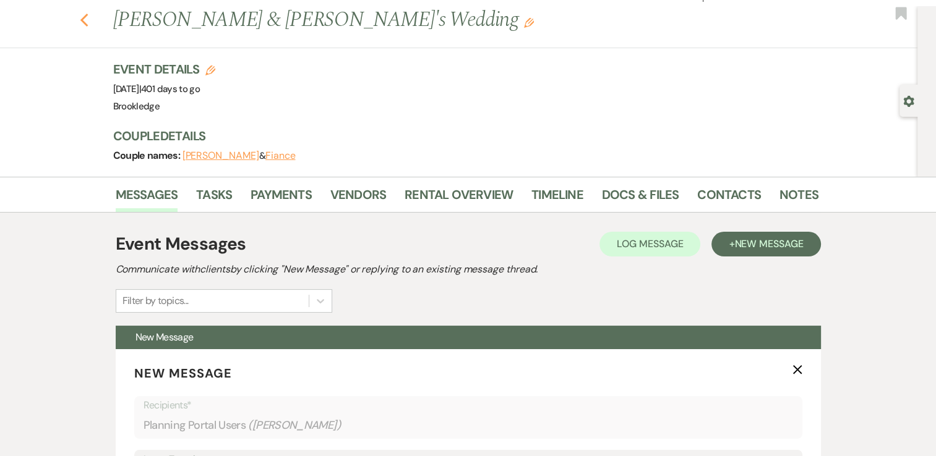 Image resolution: width=936 pixels, height=456 pixels. Describe the element at coordinates (155, 301) in the screenshot. I see `div: Filter by topics...` at that location.